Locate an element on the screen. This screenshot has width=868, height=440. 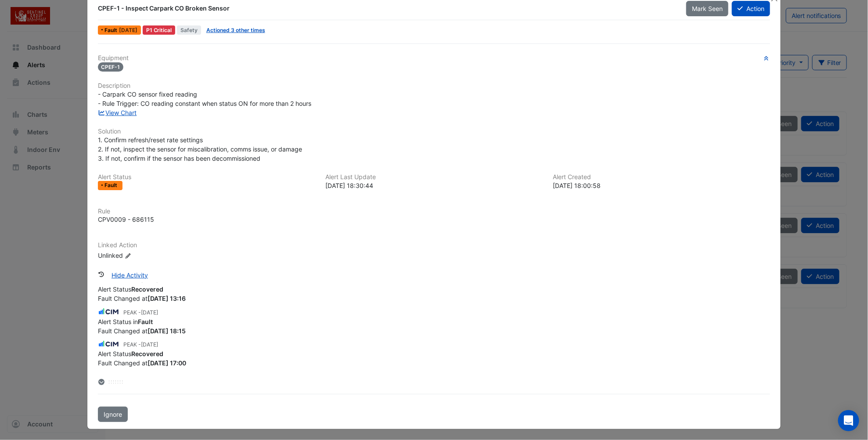
fa-layers: More is located at coordinates (102, 382).